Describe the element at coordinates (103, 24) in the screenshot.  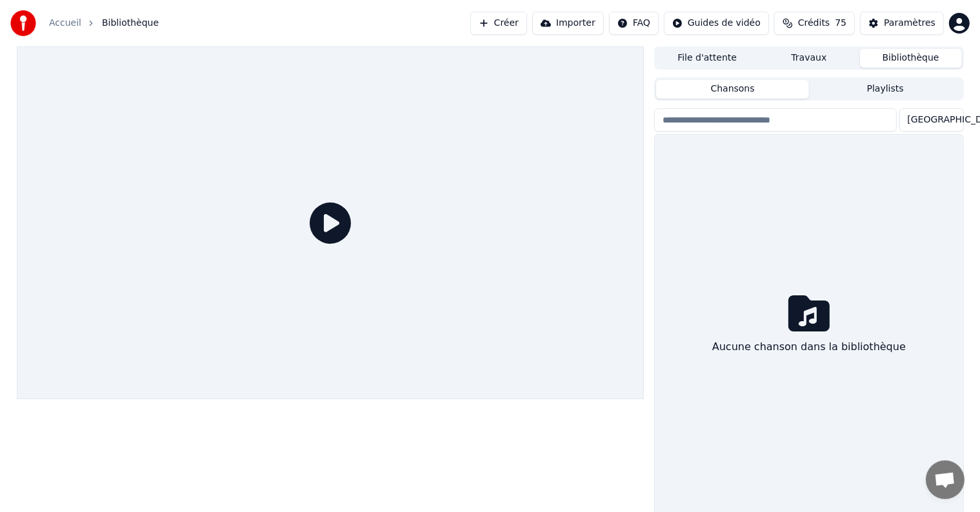
I see `nav: breadcrumb` at that location.